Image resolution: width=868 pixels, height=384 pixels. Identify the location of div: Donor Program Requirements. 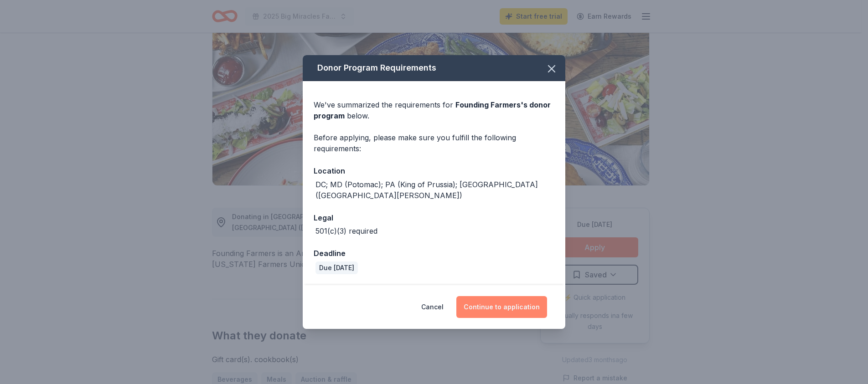
(434, 68).